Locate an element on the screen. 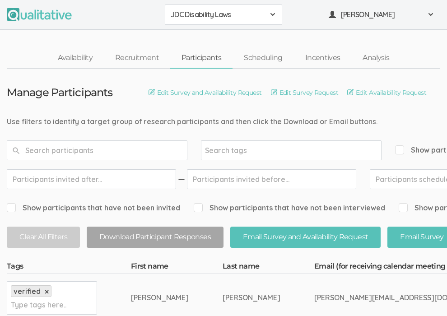 This screenshot has height=316, width=447. a: Incentives is located at coordinates (323, 58).